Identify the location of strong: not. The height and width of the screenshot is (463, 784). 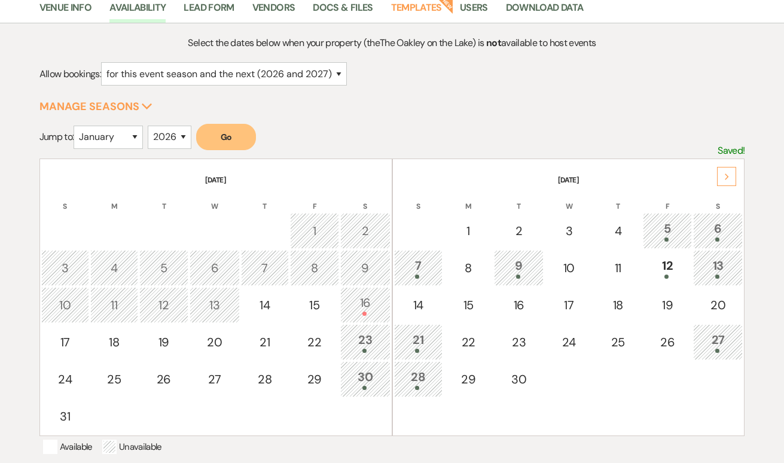
(493, 42).